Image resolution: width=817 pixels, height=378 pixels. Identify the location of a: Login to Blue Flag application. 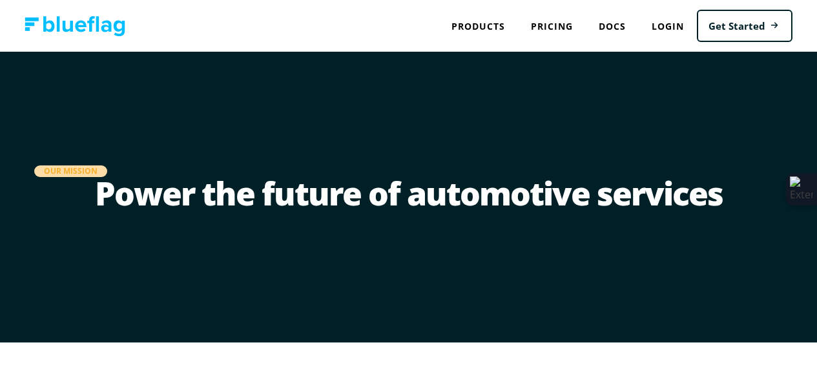
(668, 26).